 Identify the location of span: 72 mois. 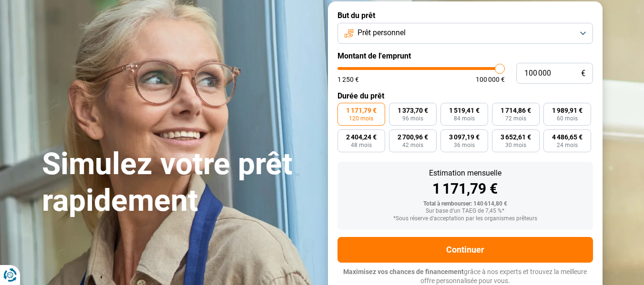
(516, 119).